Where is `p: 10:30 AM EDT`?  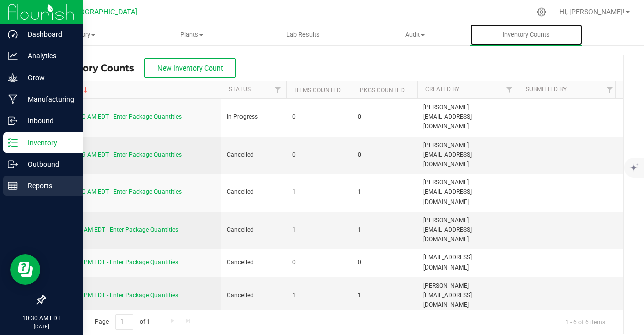 p: 10:30 AM EDT is located at coordinates (42, 318).